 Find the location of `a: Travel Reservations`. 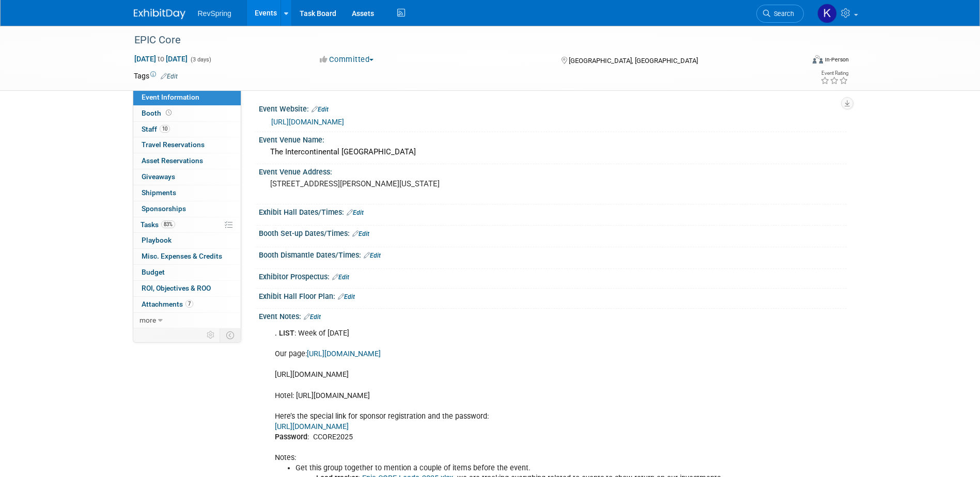

a: Travel Reservations is located at coordinates (187, 145).